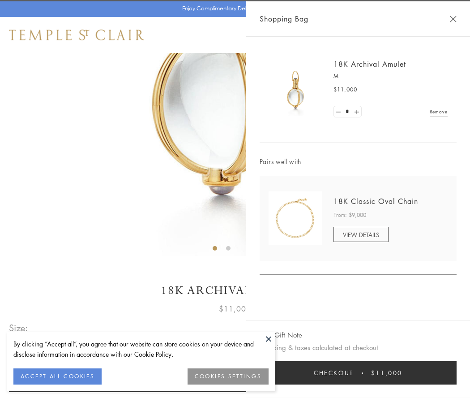 This screenshot has height=398, width=470. Describe the element at coordinates (284, 19) in the screenshot. I see `span: Shopping Bag` at that location.